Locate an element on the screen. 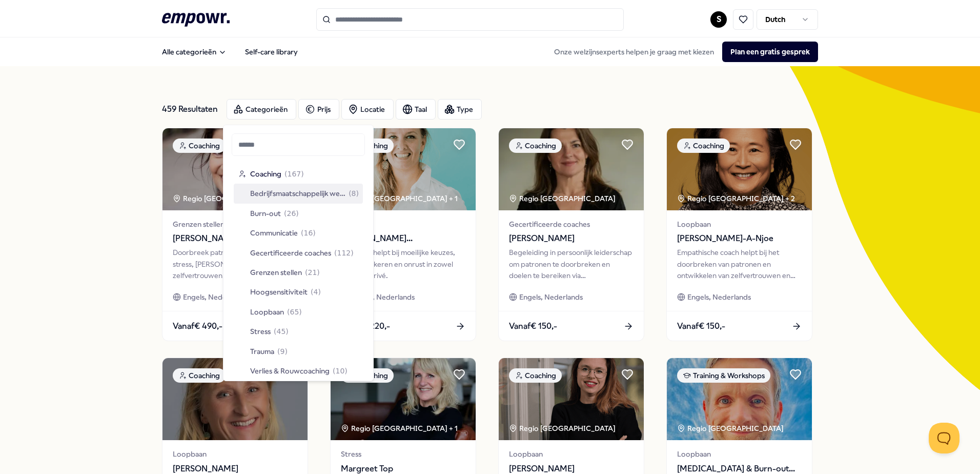  span: ( 4 ) is located at coordinates (316, 292).